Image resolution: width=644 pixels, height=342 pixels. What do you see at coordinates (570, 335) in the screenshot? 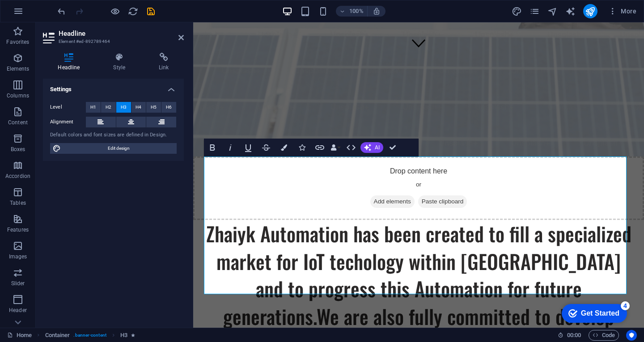
I see `h6: Session time` at bounding box center [570, 335].